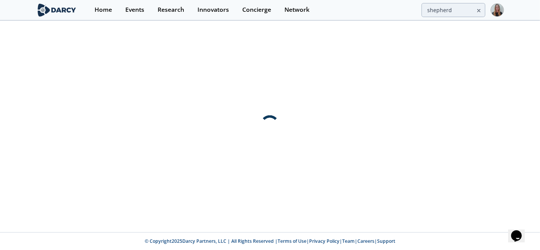 This screenshot has width=540, height=250. Describe the element at coordinates (257, 10) in the screenshot. I see `div: Concierge` at that location.